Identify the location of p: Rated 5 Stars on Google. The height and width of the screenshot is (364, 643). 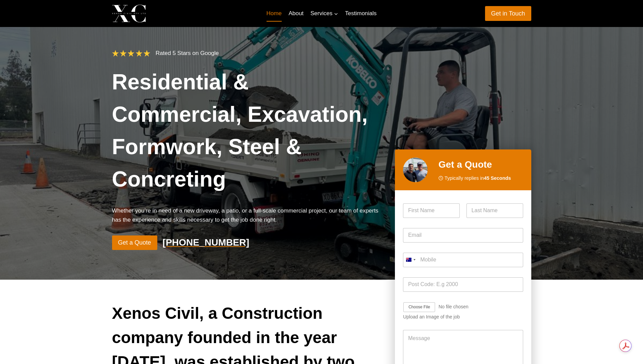
(187, 53).